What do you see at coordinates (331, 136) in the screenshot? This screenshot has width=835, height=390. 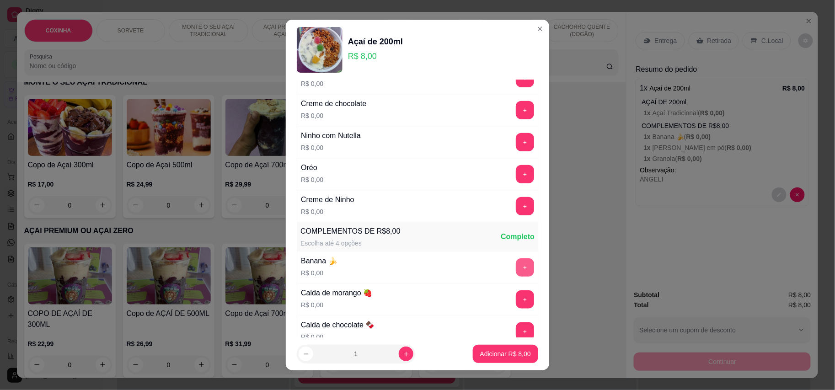 I see `div: Ninho com Nutella` at bounding box center [331, 136].